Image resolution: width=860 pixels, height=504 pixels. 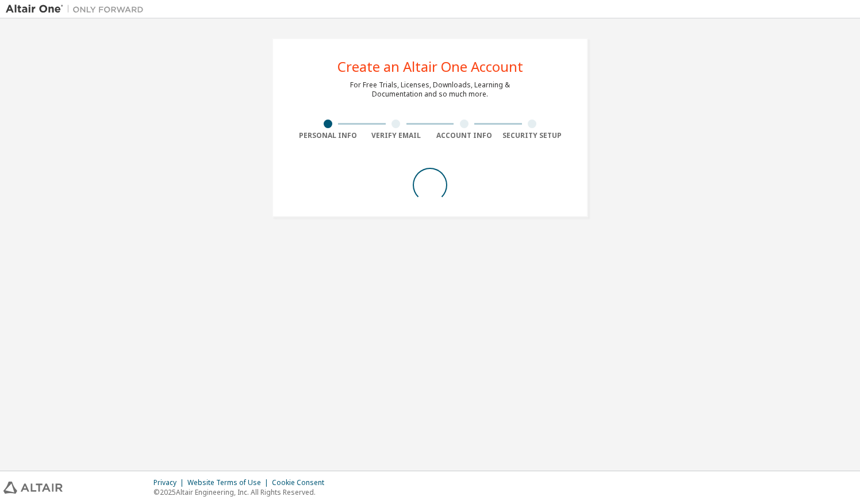 I want to click on div: Security Setup, so click(x=532, y=135).